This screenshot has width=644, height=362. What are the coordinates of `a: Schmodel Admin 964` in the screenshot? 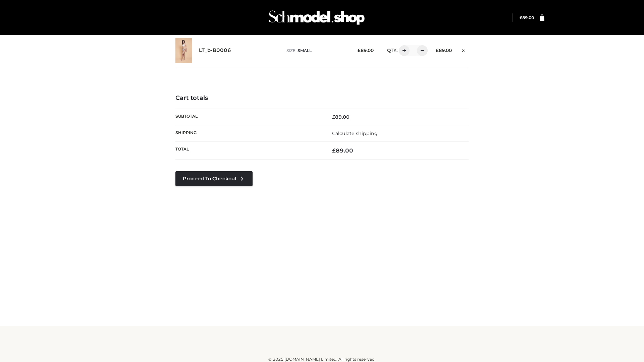 It's located at (317, 18).